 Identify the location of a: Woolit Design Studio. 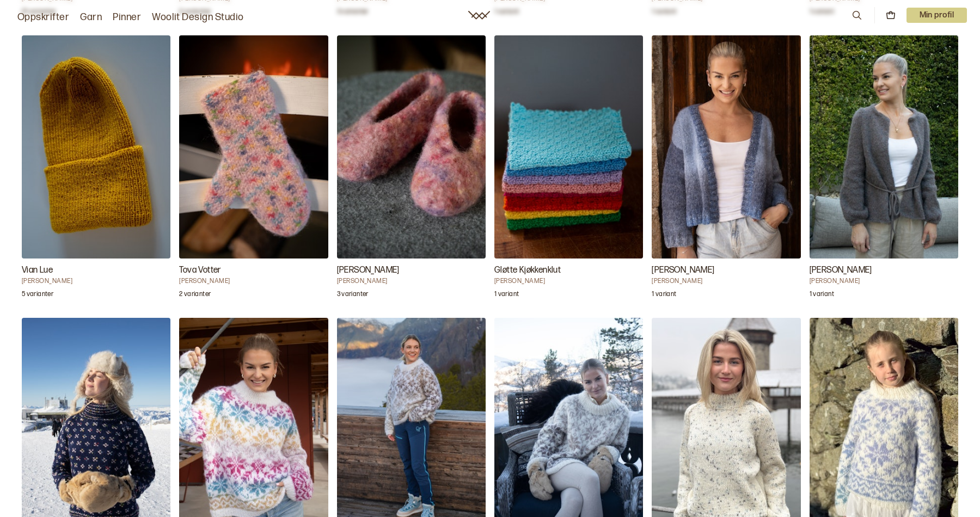
(197, 17).